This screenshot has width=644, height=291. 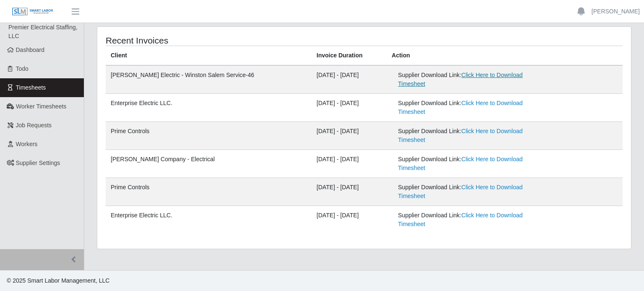 What do you see at coordinates (22, 69) in the screenshot?
I see `span: Todo` at bounding box center [22, 69].